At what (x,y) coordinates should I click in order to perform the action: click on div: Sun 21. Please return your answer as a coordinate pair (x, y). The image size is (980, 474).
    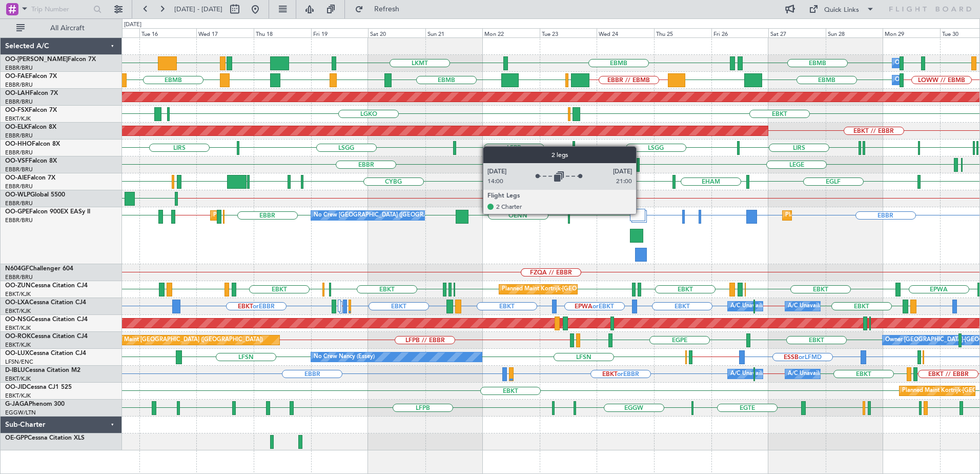
    Looking at the image, I should click on (454, 33).